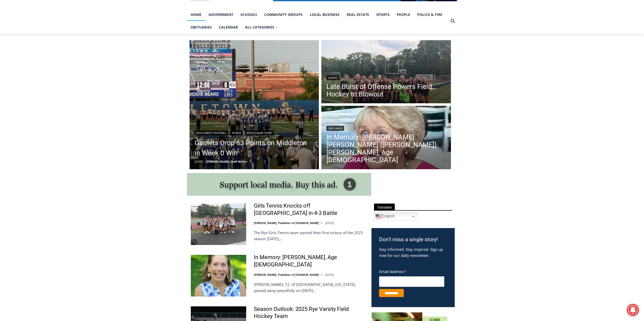  Describe the element at coordinates (358, 15) in the screenshot. I see `a: Real Estate` at that location.